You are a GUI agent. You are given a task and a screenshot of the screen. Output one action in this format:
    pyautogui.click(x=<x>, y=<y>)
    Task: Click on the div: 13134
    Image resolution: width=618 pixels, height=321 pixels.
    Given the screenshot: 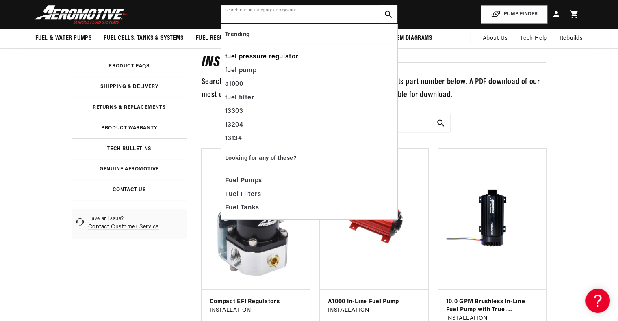 What is the action you would take?
    pyautogui.click(x=309, y=139)
    